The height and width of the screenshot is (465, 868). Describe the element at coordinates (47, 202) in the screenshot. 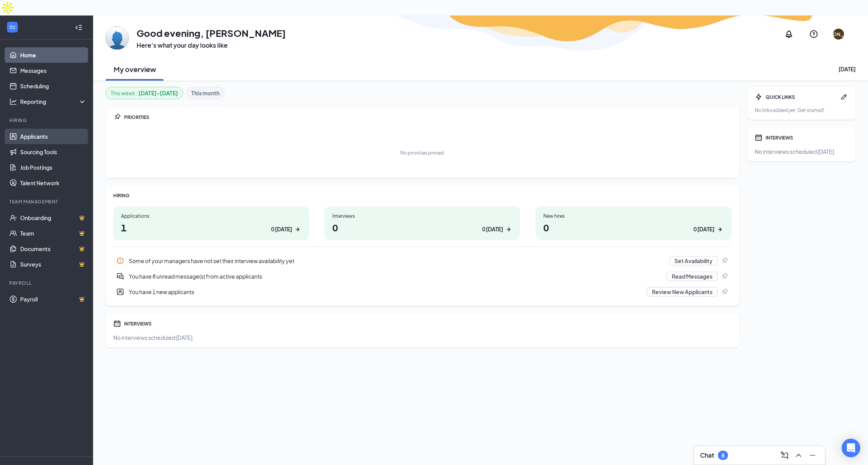

I see `div: Team Management` at that location.